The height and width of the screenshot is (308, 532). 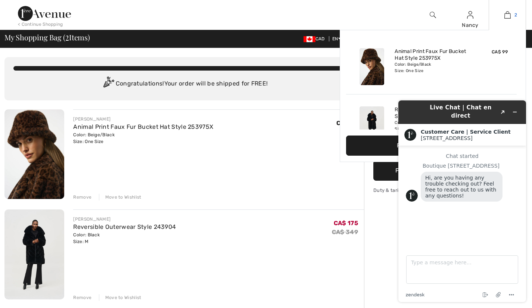 I want to click on button: Proceed to Checkout, so click(x=433, y=146).